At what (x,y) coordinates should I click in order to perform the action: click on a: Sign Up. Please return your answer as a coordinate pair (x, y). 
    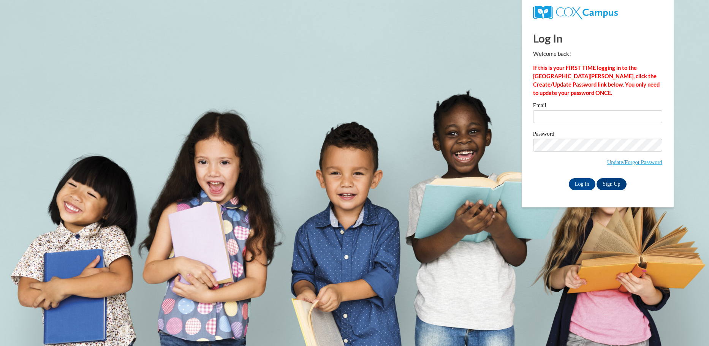
    Looking at the image, I should click on (612, 184).